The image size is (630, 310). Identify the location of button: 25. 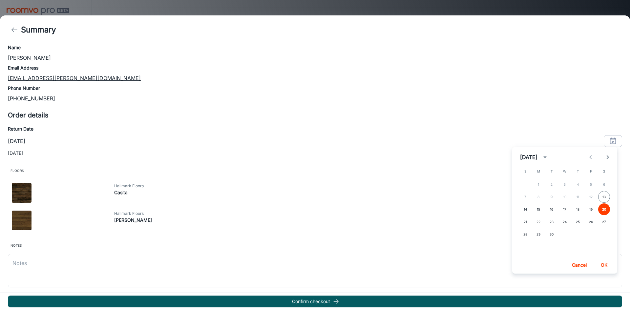
(577, 222).